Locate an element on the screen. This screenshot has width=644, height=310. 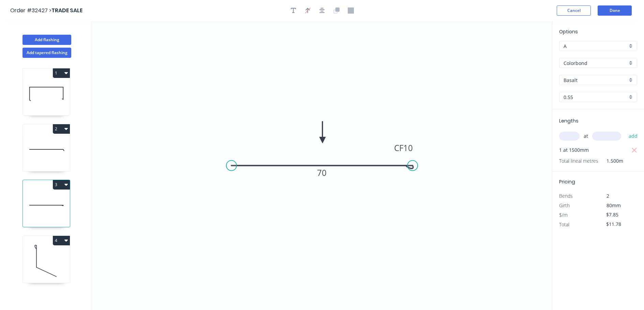
span: Pricing is located at coordinates (567, 182).